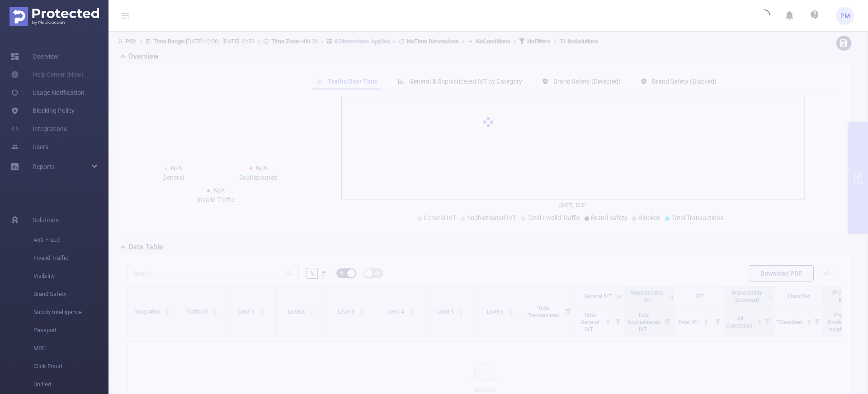 The image size is (868, 394). I want to click on span: Unified, so click(71, 385).